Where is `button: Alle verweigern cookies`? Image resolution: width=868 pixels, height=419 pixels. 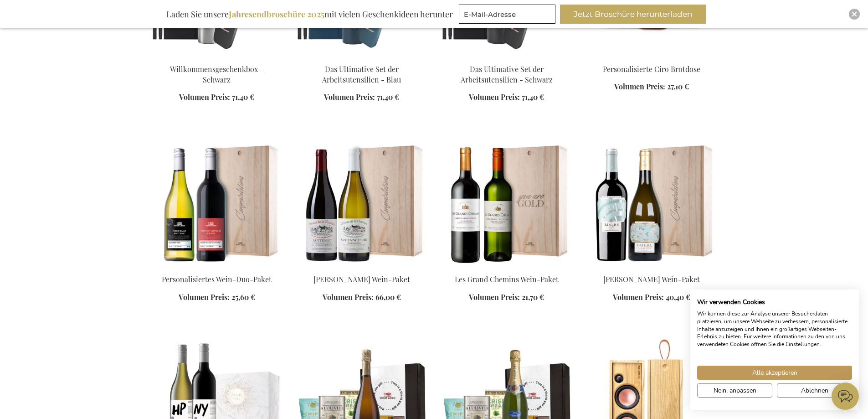 button: Alle verweigern cookies is located at coordinates (814, 391).